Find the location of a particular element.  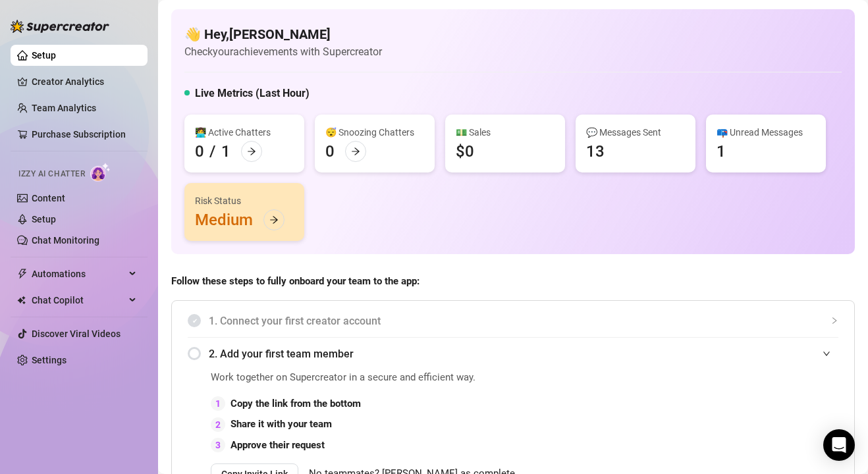

span: 2. Add your first team member is located at coordinates (524, 354).